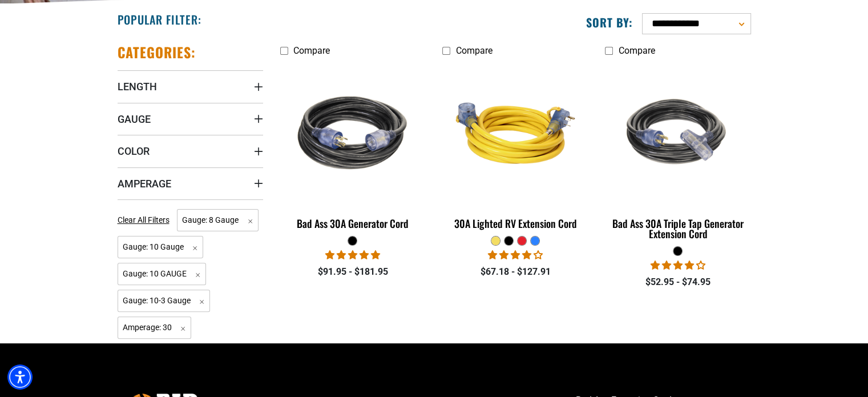 The width and height of the screenshot is (868, 397). What do you see at coordinates (161, 246) in the screenshot?
I see `a: Gauge: 10 Gauge` at bounding box center [161, 246].